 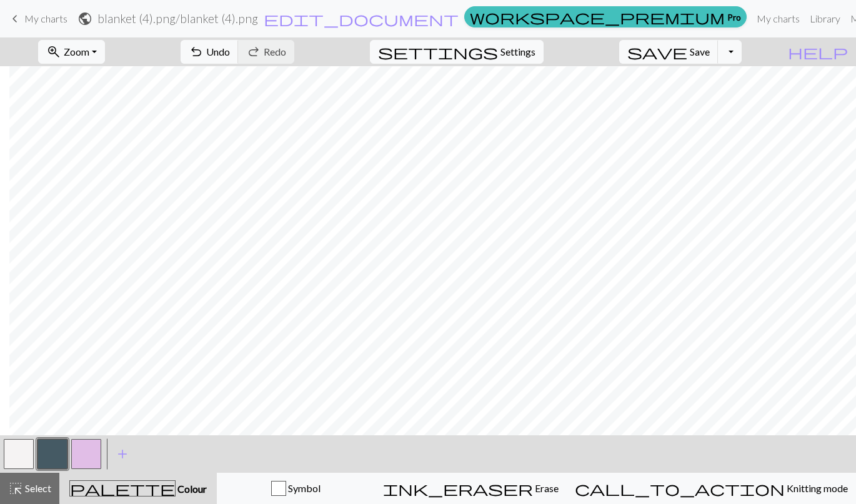 I want to click on span: Zoom, so click(x=77, y=51).